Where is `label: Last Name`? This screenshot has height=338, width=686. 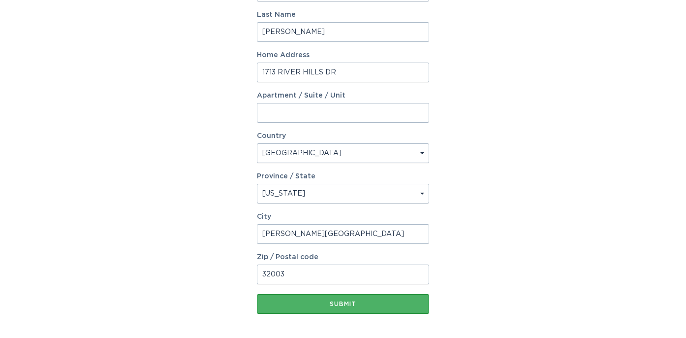 label: Last Name is located at coordinates (343, 15).